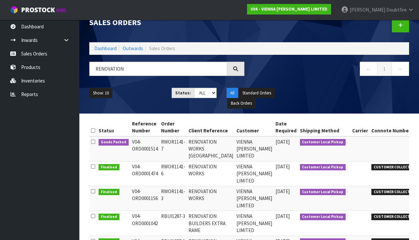  Describe the element at coordinates (145, 128) in the screenshot. I see `th: Reference Number` at that location.